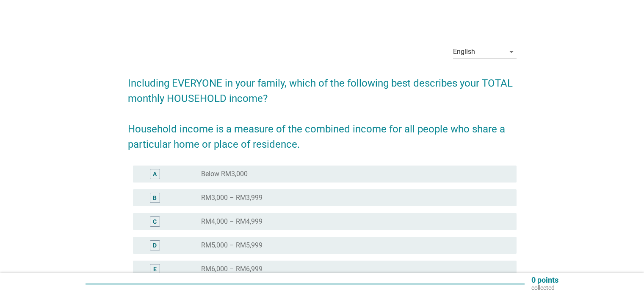 The width and height of the screenshot is (644, 295). Describe the element at coordinates (511, 52) in the screenshot. I see `i: arrow_drop_down` at that location.